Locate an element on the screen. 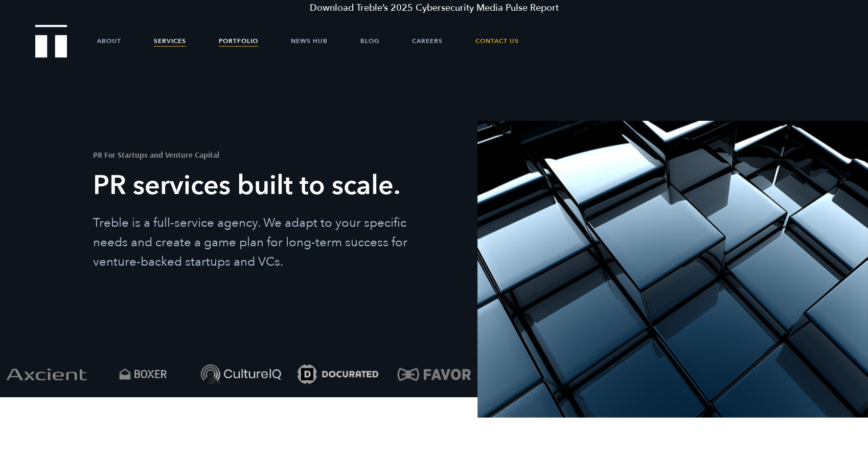 This screenshot has width=868, height=452. img: Favor logo is located at coordinates (434, 374).